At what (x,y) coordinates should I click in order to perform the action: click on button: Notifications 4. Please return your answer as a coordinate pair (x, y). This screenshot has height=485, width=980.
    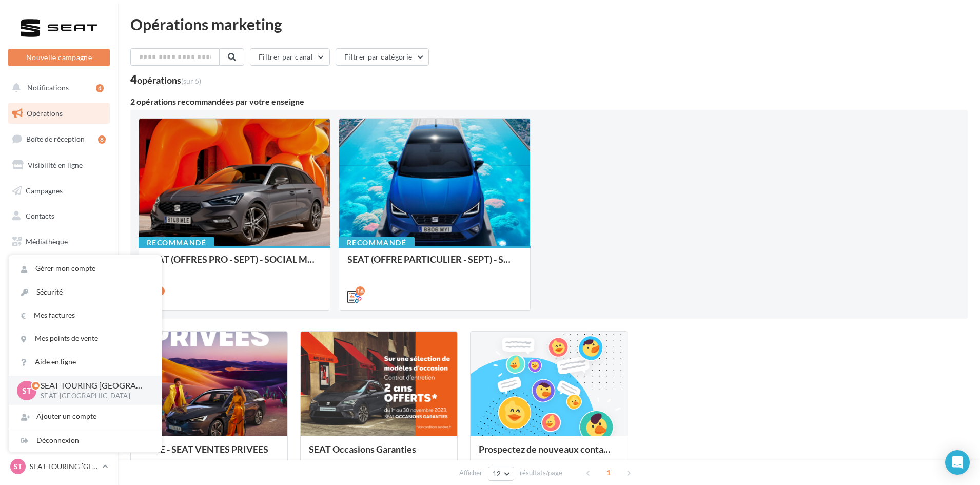
    Looking at the image, I should click on (57, 88).